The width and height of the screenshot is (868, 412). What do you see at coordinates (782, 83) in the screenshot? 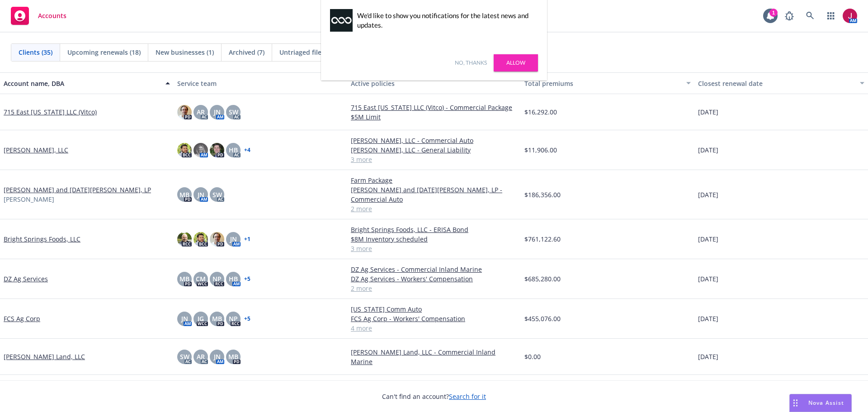
I see `button: Closest renewal date` at bounding box center [782, 83].